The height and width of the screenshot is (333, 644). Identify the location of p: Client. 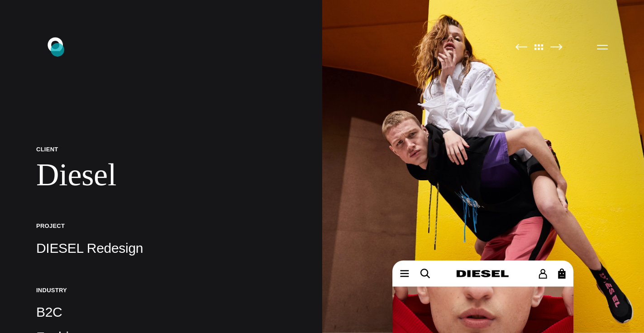
(161, 149).